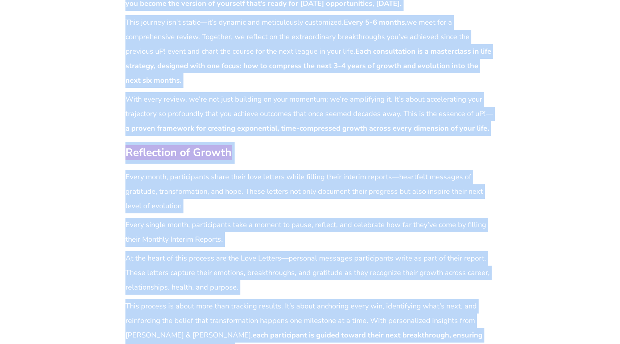 Image resolution: width=620 pixels, height=344 pixels. I want to click on p: At the heart of this process are the Love Letters—personal messages participants write as part of..., so click(310, 272).